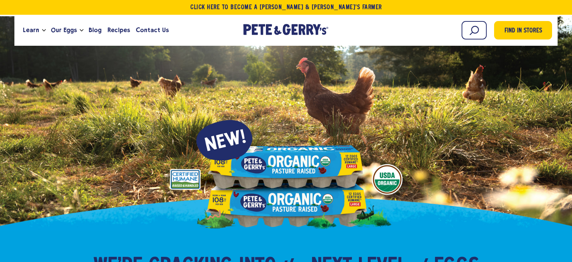  Describe the element at coordinates (152, 30) in the screenshot. I see `span: Contact Us` at that location.